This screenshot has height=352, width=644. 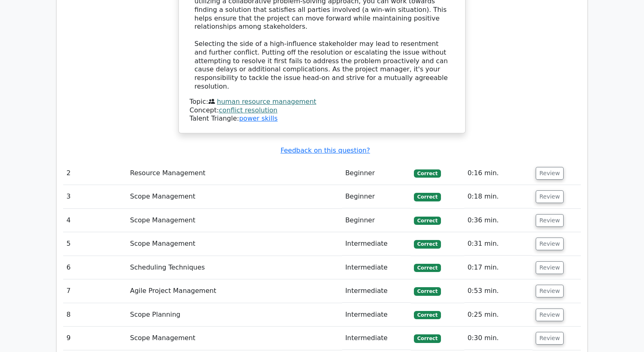 I want to click on td: 0:30 min., so click(x=498, y=338).